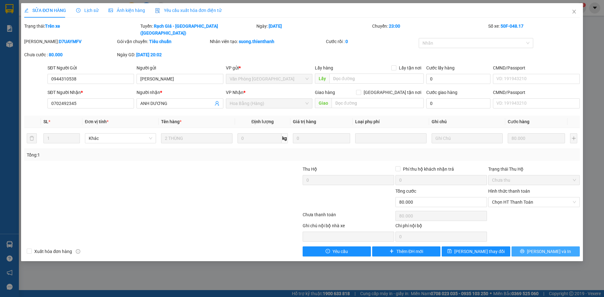  Describe the element at coordinates (574, 12) in the screenshot. I see `button: Close` at that location.